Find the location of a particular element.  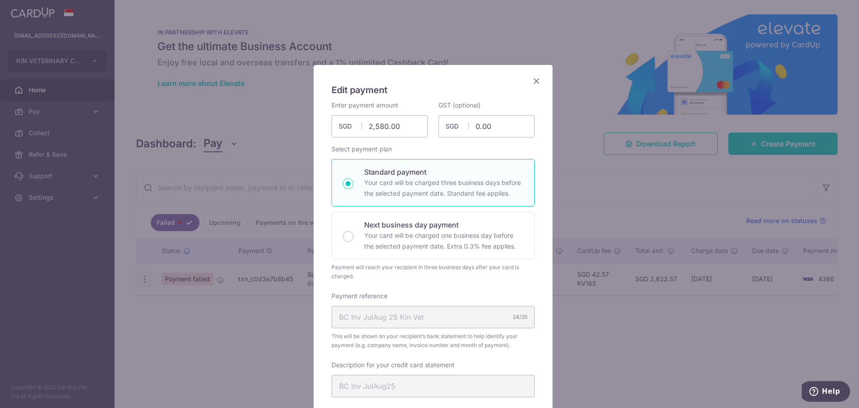

p: Your card will be charged one business day before the selected payment date. Extra 0.3% fee applies. is located at coordinates (444, 241).